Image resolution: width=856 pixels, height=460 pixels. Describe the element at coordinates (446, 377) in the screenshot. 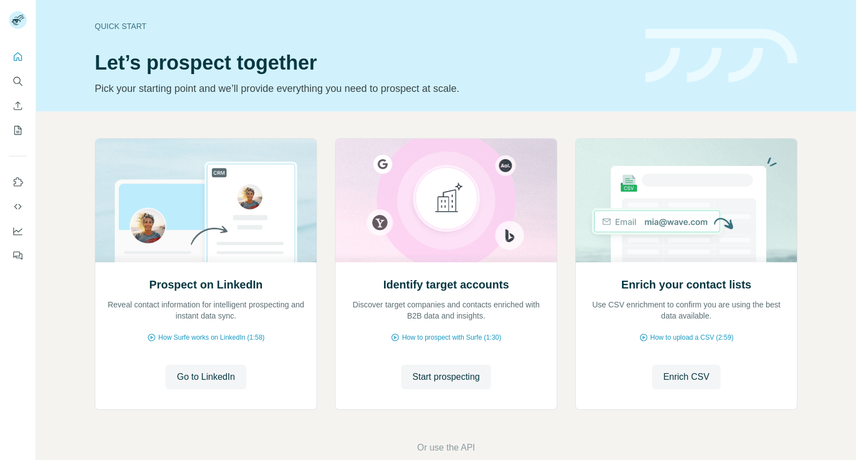

I see `button: Start prospecting` at that location.